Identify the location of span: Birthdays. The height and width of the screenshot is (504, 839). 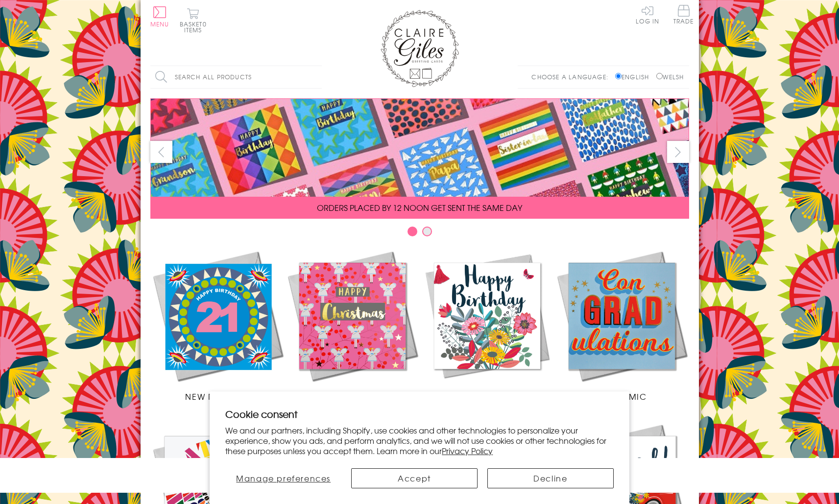
(487, 396).